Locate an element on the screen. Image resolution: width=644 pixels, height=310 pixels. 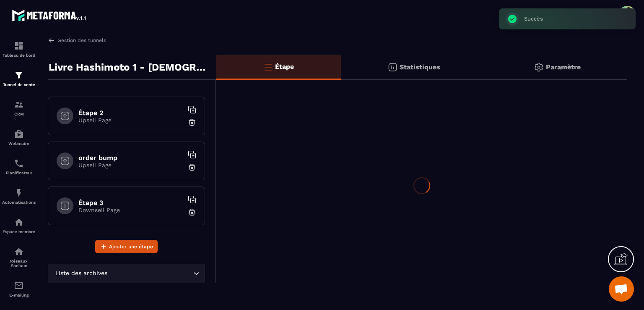
p: Paramètre is located at coordinates (564, 67).